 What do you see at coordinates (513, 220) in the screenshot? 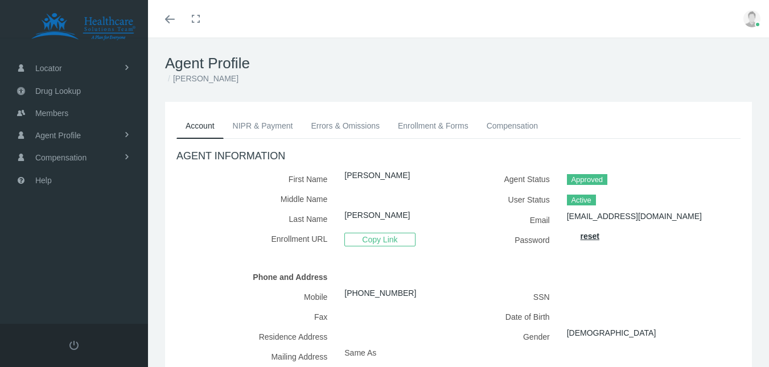
I see `label: Email` at bounding box center [513, 220].